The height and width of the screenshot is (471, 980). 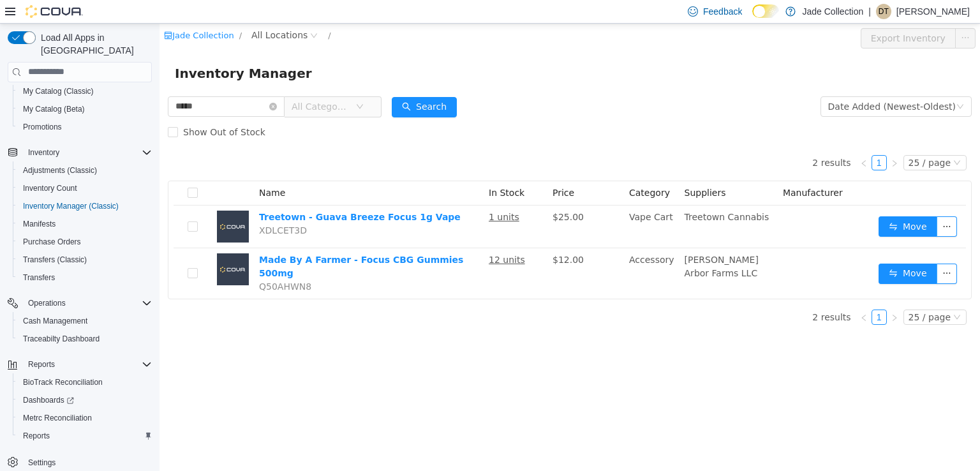 What do you see at coordinates (70, 206) in the screenshot?
I see `a: Inventory Manager (Classic)` at bounding box center [70, 206].